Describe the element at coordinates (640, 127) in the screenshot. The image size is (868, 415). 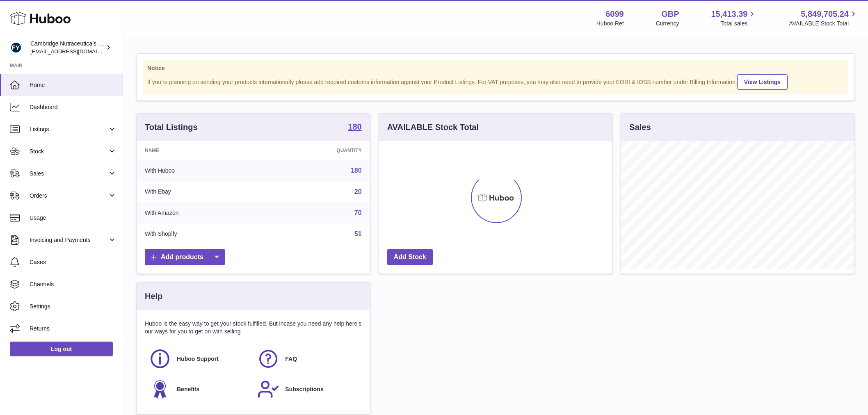
I see `h3: Sales` at that location.